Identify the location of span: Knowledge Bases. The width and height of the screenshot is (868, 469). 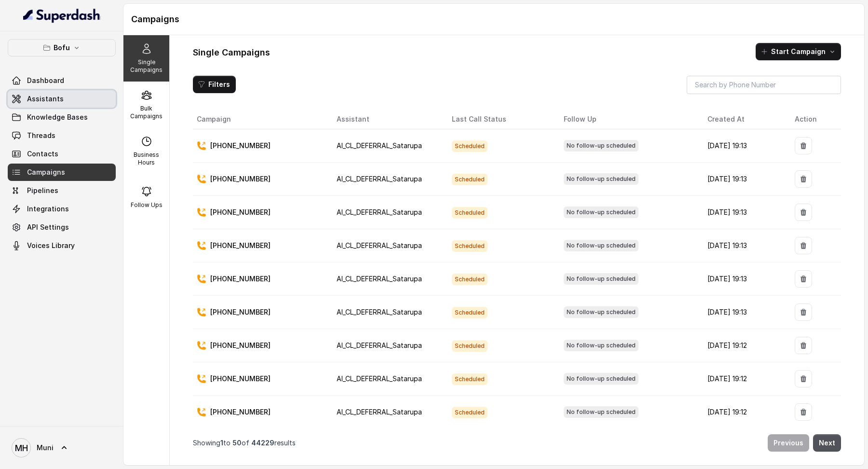
(57, 117).